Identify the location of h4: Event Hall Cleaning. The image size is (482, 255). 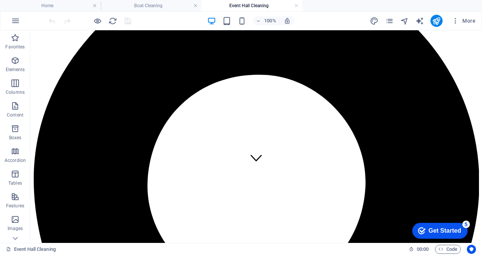
(252, 6).